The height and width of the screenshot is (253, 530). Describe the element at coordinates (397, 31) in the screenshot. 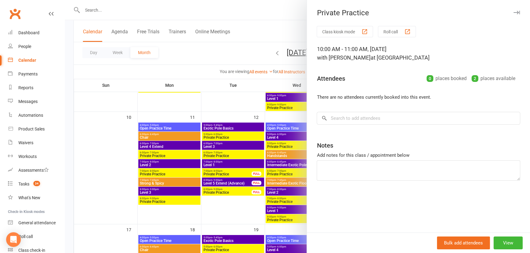

I see `button: Roll call` at that location.